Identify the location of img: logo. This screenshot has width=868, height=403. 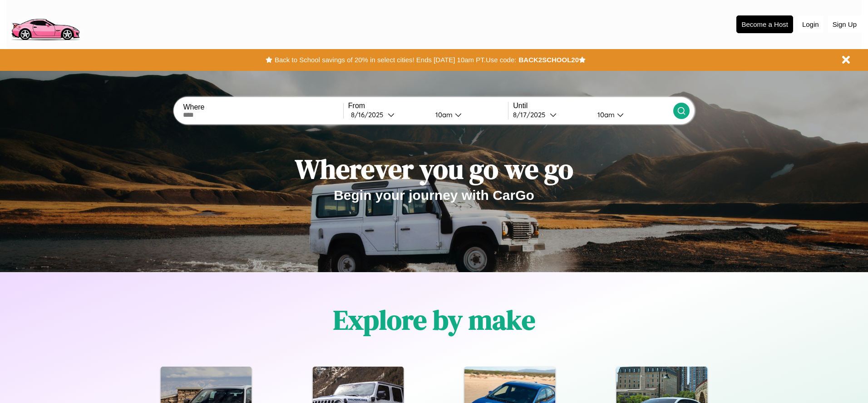
(45, 24).